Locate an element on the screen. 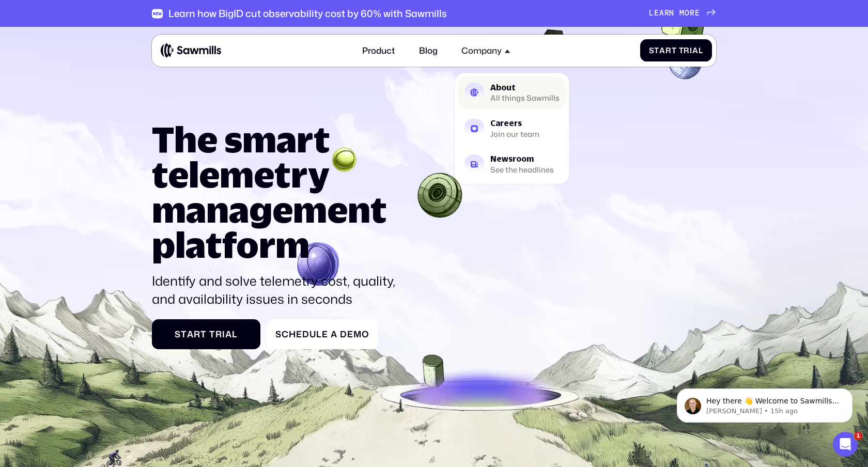 Image resolution: width=868 pixels, height=467 pixels. span: n is located at coordinates (672, 14).